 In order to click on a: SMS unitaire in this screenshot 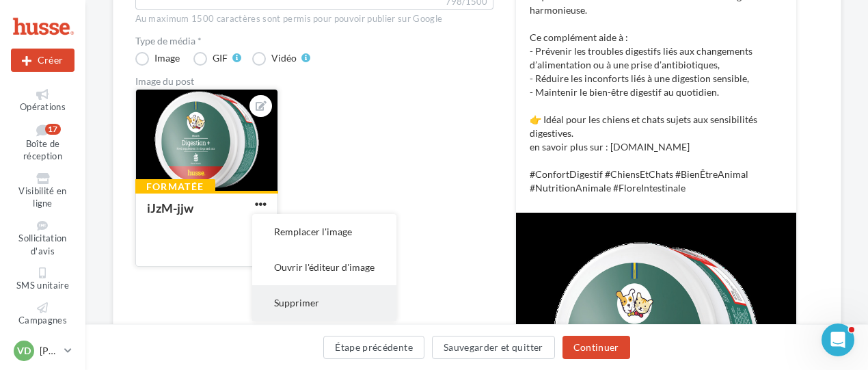, I will do `click(43, 278)`.